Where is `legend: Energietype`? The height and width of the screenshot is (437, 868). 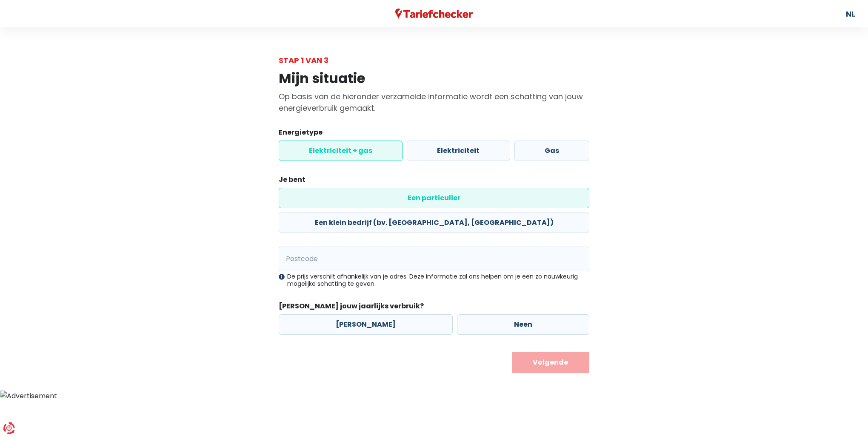
legend: Energietype is located at coordinates (434, 134).